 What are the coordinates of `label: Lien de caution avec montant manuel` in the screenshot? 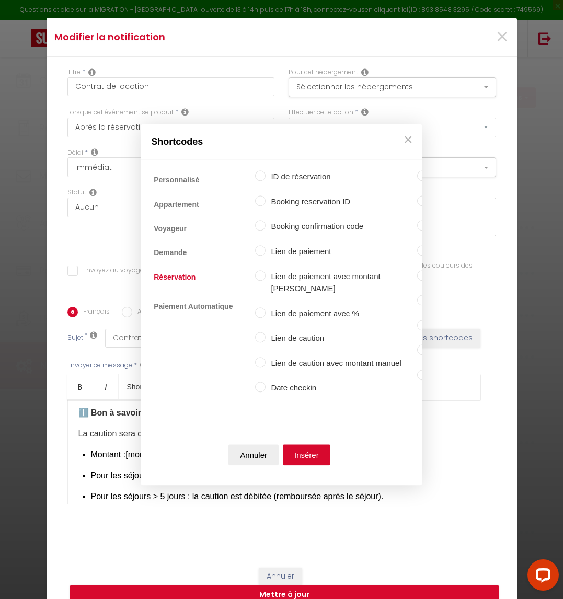 It's located at (341, 363).